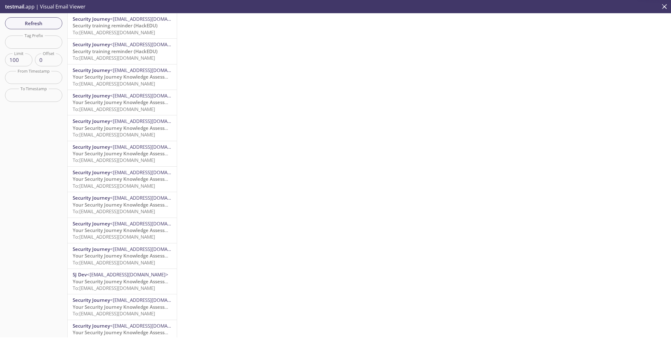  Describe the element at coordinates (14, 7) in the screenshot. I see `span: testmail` at that location.